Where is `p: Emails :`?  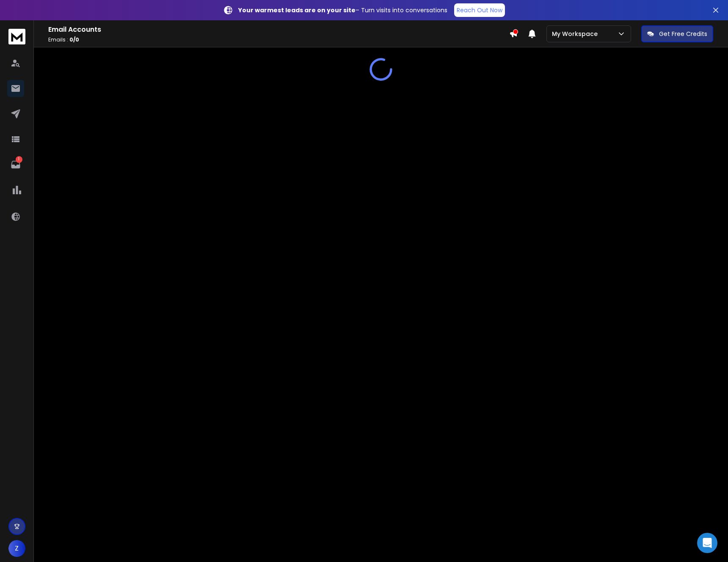
p: Emails : is located at coordinates (279, 40).